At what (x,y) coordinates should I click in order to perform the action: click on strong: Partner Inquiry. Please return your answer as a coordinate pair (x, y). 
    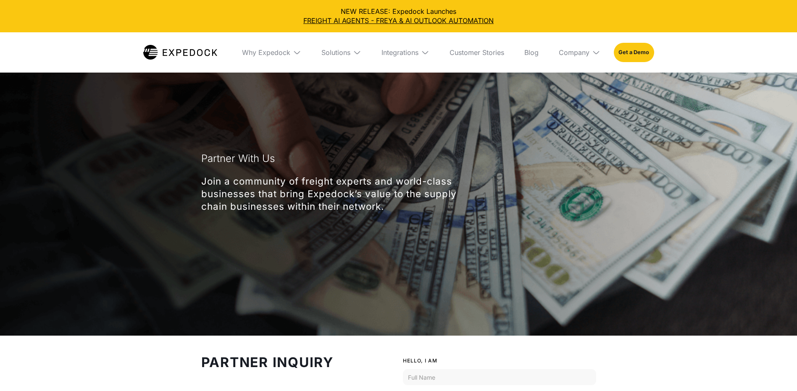
    Looking at the image, I should click on (267, 363).